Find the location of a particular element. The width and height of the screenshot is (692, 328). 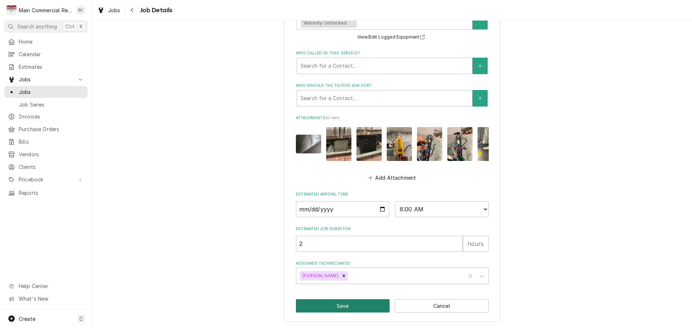

div: Button Group Row is located at coordinates (392, 306).